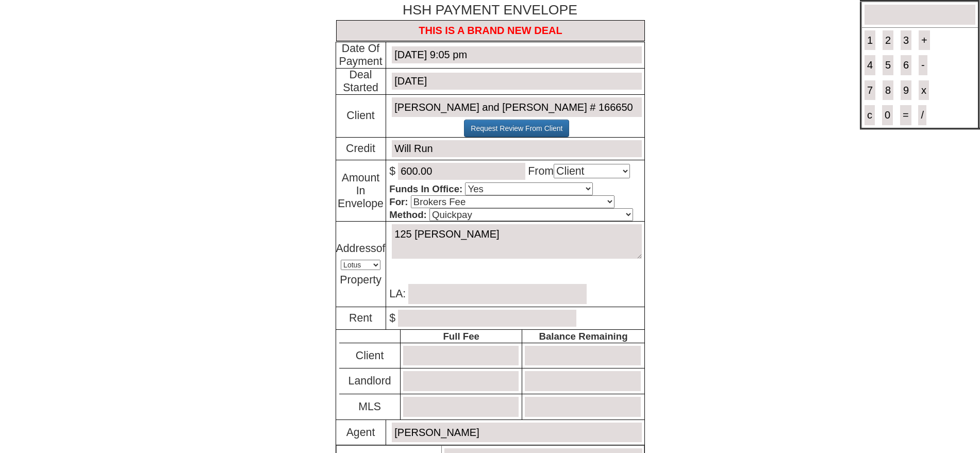 The image size is (980, 453). I want to click on input: 3, so click(906, 40).